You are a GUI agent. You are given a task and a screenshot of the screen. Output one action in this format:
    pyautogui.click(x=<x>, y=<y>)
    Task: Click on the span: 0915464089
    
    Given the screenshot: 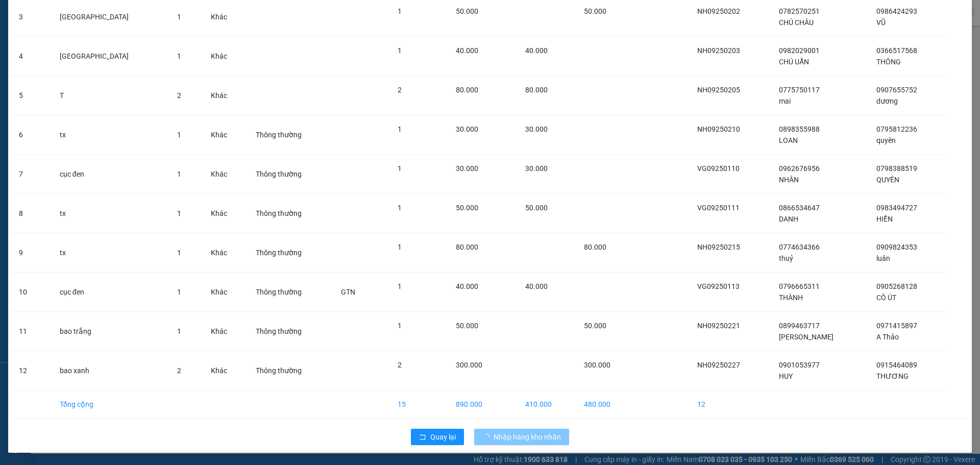 What is the action you would take?
    pyautogui.click(x=897, y=365)
    